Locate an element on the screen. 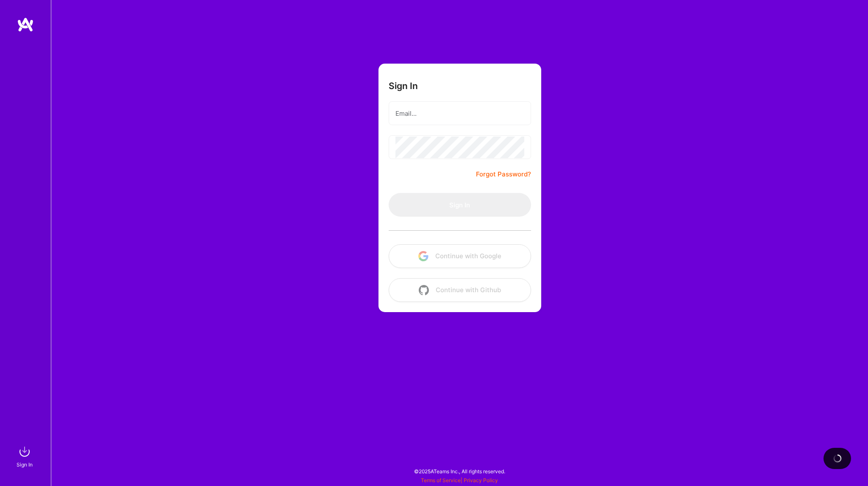  button: Continue with Github is located at coordinates (460, 290).